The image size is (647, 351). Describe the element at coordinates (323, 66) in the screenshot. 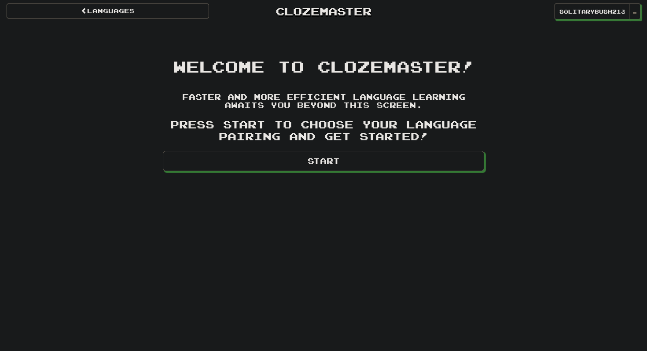

I see `h1: Welcome to Clozemaster!` at that location.